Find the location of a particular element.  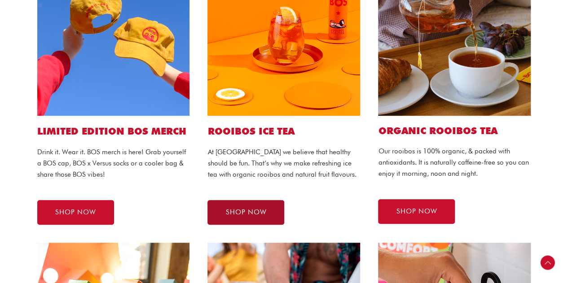

h1: LIMITED EDITION BOS MERCH is located at coordinates (114, 131).